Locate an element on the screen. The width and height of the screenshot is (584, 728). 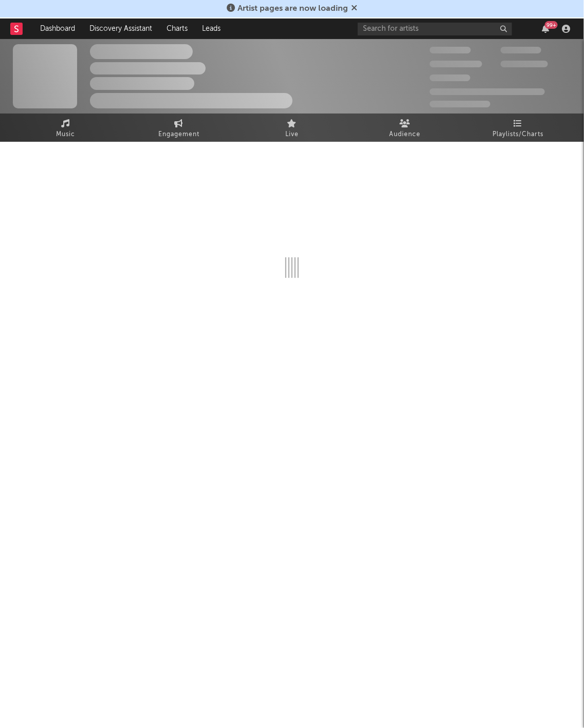
span: 300,000 is located at coordinates (450, 50).